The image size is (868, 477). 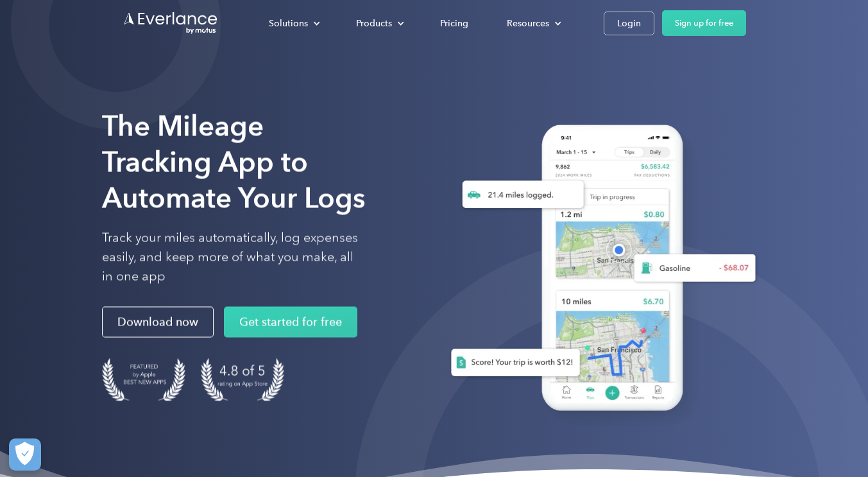 What do you see at coordinates (25, 454) in the screenshot?
I see `button: Cookies Settings` at bounding box center [25, 454].